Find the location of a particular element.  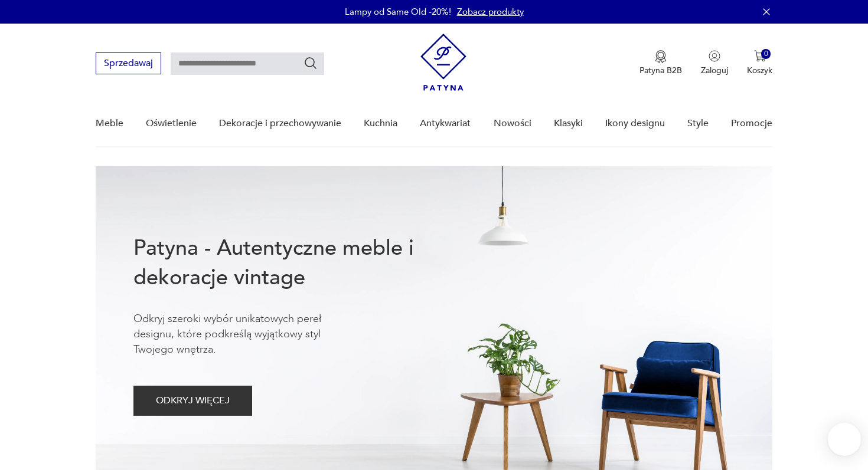

a: ODKRYJ WIĘCEJ is located at coordinates (192, 402).